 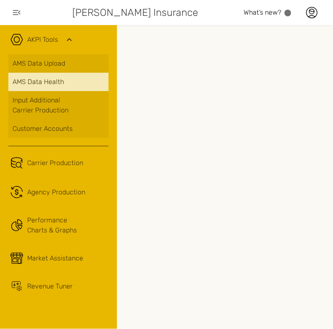 I want to click on a: AMS Data Upload, so click(x=58, y=63).